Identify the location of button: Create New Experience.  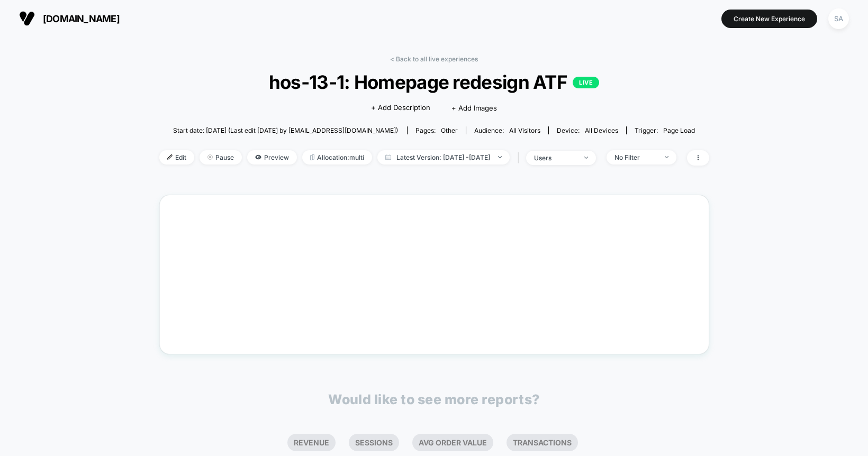
(769, 19).